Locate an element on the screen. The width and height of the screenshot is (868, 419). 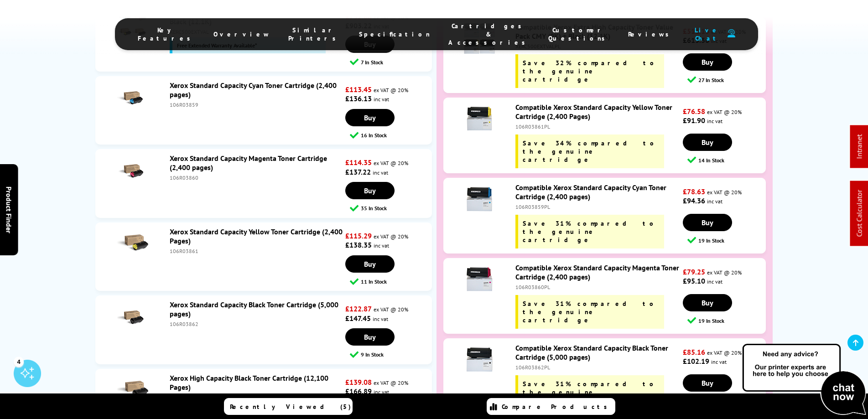
strong: £91.90 is located at coordinates (694, 120).